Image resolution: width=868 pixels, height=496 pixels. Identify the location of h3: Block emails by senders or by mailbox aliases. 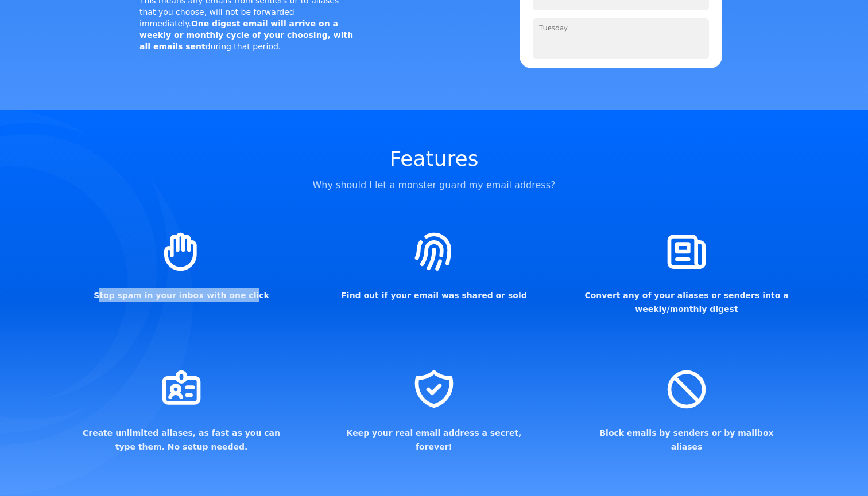
(686, 440).